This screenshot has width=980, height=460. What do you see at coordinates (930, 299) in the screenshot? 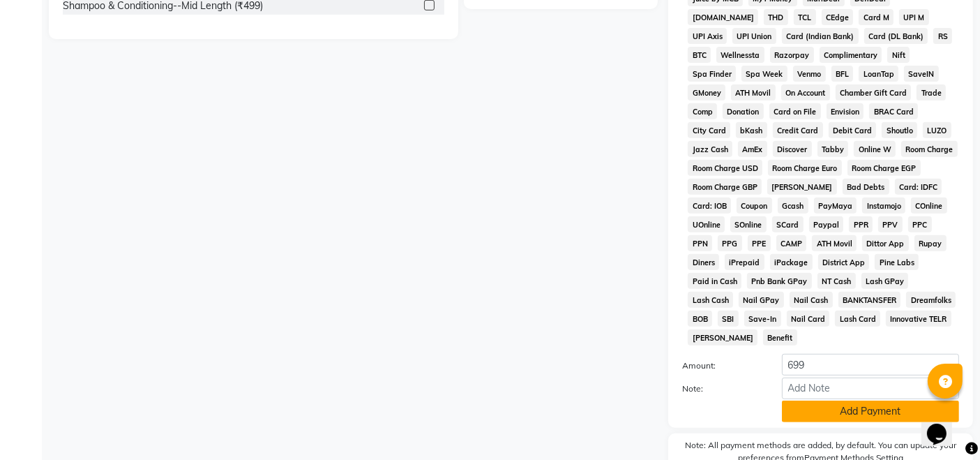
I see `span: Dreamfolks` at bounding box center [930, 299].